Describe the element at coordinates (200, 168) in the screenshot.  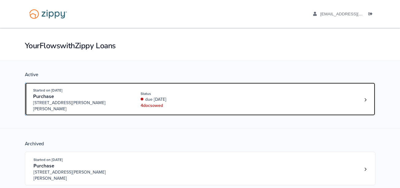
I see `a: Open loan 3844698` at that location.